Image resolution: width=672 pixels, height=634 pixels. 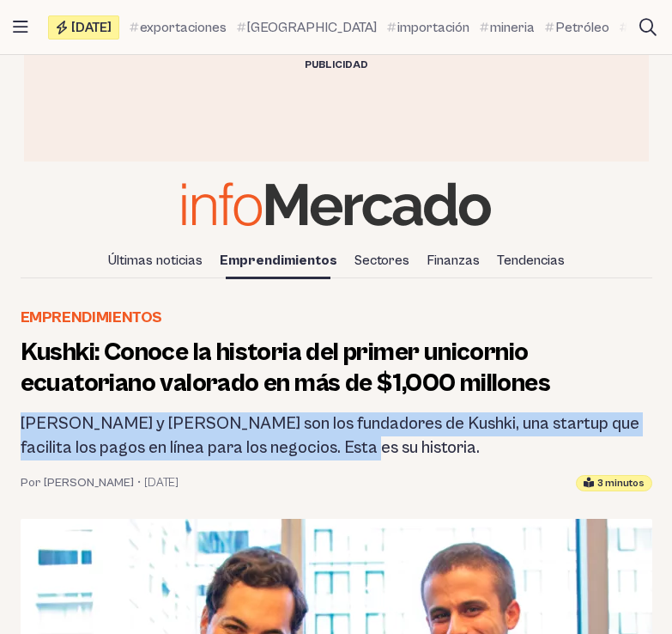 I want to click on a: Sectores, so click(x=382, y=260).